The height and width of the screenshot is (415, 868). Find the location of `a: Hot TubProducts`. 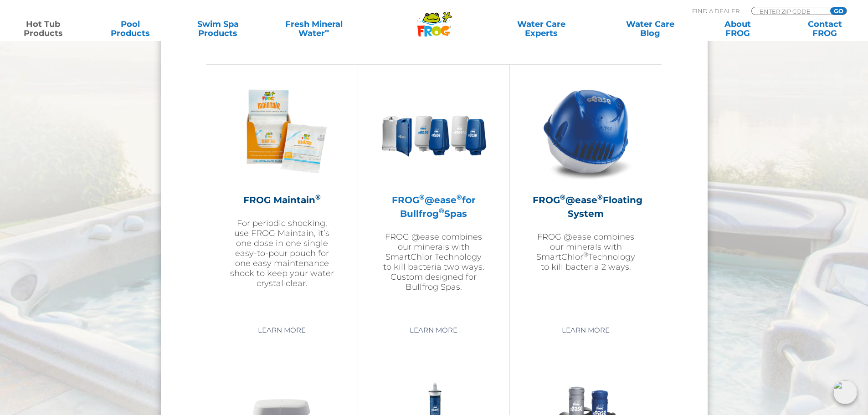

a: Hot TubProducts is located at coordinates (42, 29).